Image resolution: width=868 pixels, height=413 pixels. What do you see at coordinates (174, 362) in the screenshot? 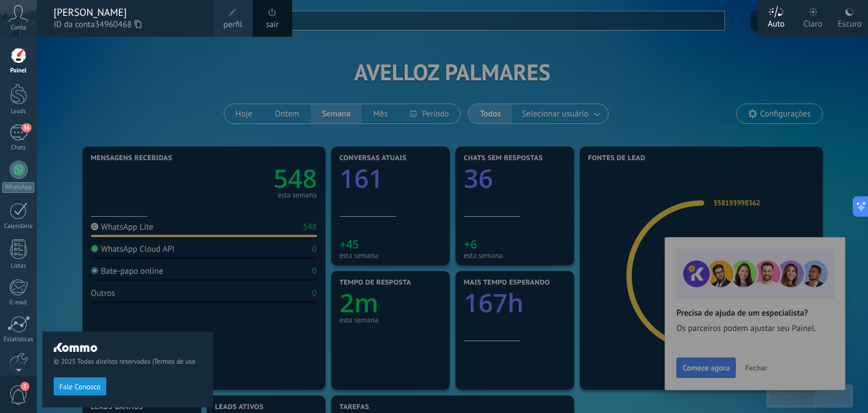
I see `a: Termos de uso` at bounding box center [174, 362].